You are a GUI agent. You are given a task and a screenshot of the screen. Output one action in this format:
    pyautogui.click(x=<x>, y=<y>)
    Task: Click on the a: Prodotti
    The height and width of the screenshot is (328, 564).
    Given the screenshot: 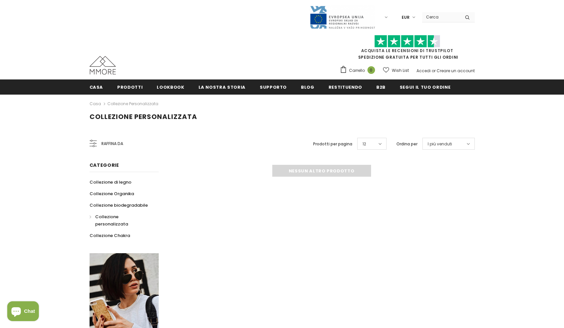 What is the action you would take?
    pyautogui.click(x=130, y=87)
    